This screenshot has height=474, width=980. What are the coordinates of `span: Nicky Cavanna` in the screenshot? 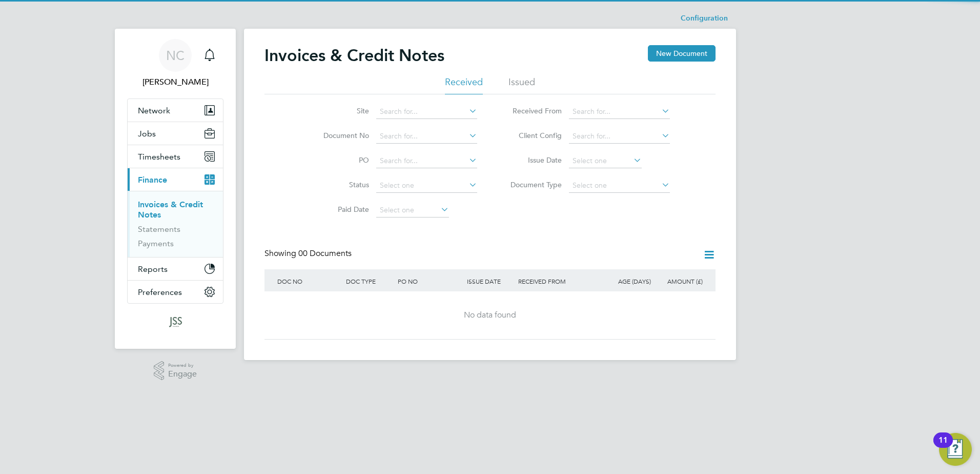 It's located at (175, 82).